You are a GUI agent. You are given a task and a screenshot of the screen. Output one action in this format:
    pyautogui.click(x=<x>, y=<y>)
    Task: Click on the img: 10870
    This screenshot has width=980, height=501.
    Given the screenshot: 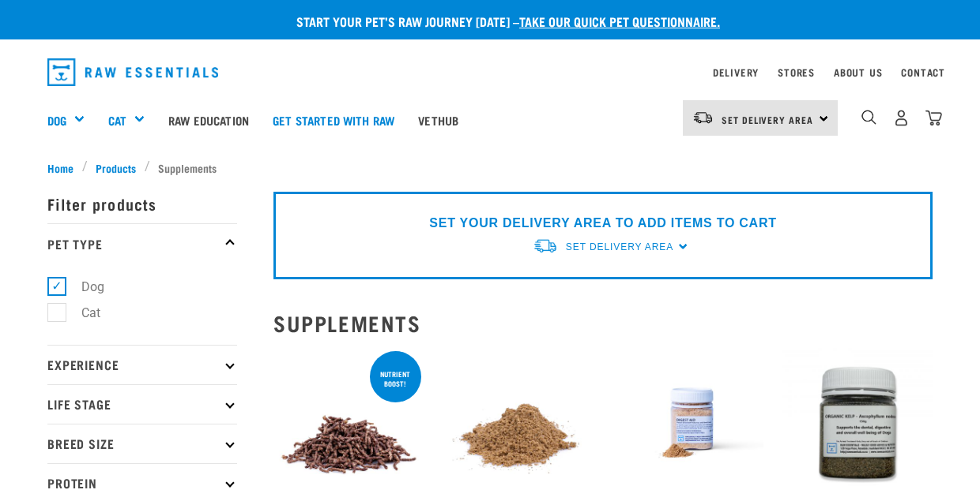 What is the action you would take?
    pyautogui.click(x=857, y=423)
    